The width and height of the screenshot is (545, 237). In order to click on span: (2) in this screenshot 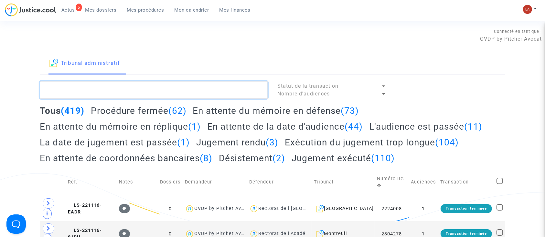, I will do `click(279, 158)`.